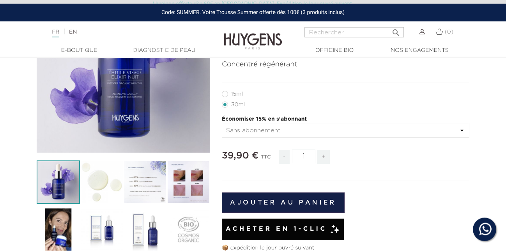 The height and width of the screenshot is (251, 506). What do you see at coordinates (449, 32) in the screenshot?
I see `span: (0)` at bounding box center [449, 32].